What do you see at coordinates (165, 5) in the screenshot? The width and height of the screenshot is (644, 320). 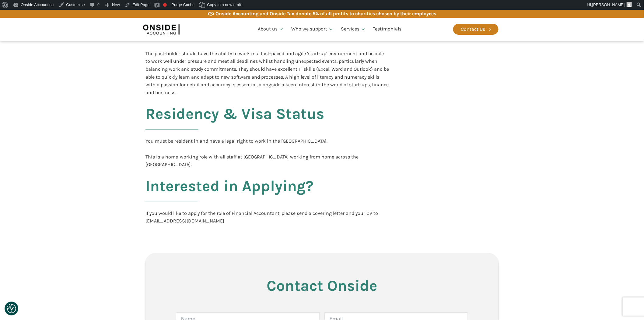 I see `div: Focus keyphrase not set` at bounding box center [165, 5].